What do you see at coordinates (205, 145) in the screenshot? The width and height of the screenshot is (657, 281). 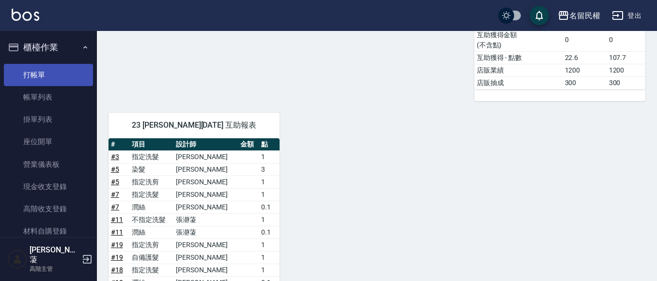 I see `th: 設計師` at bounding box center [205, 145].